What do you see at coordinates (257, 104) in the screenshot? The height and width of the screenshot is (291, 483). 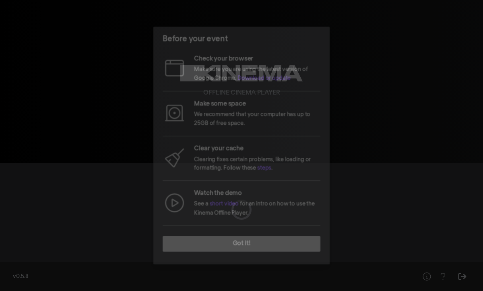 I see `p: Make some space` at bounding box center [257, 104].